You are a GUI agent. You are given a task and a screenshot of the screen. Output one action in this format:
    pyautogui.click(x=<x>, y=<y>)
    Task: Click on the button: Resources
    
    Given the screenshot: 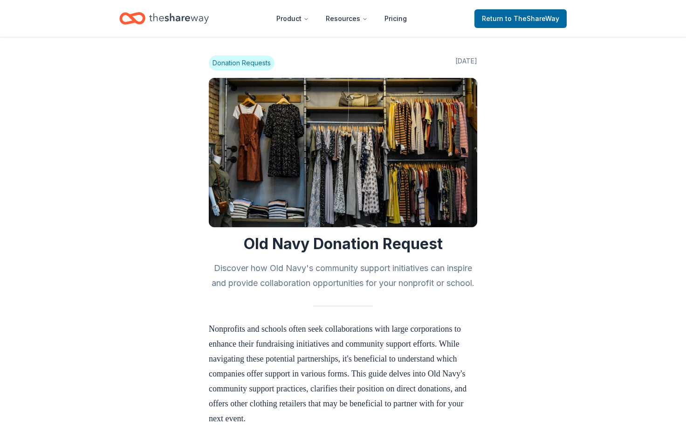 What is the action you would take?
    pyautogui.click(x=347, y=19)
    